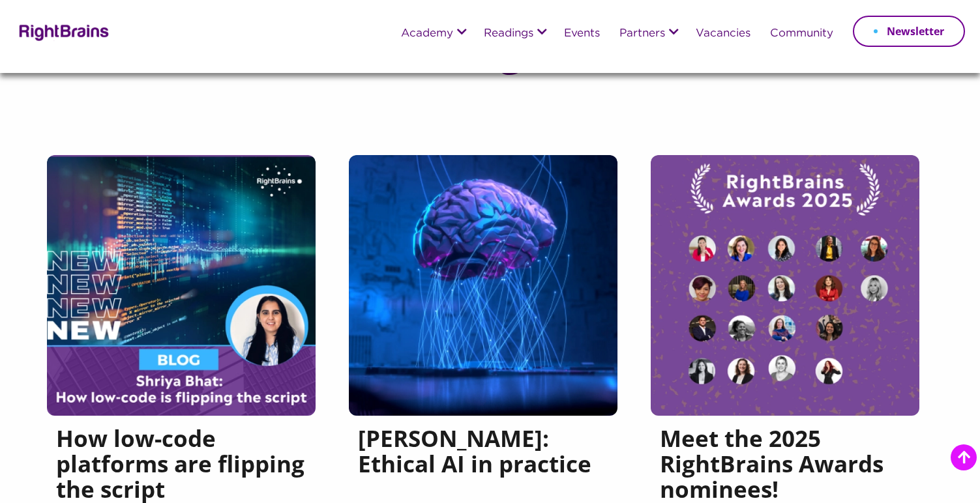 This screenshot has width=980, height=503. I want to click on a: Newsletter, so click(909, 31).